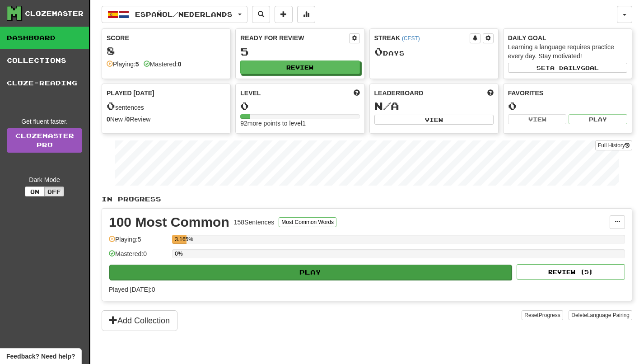 The width and height of the screenshot is (639, 364). What do you see at coordinates (44, 122) in the screenshot?
I see `div: Get fluent faster.` at bounding box center [44, 122].